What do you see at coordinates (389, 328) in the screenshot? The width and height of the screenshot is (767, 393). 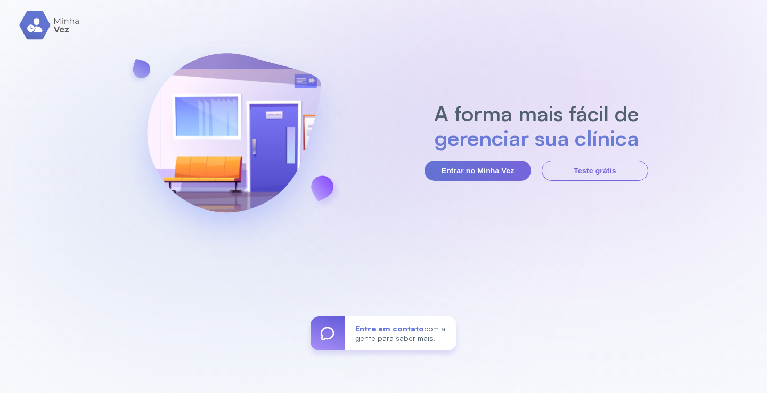 I see `span: Entre em contato` at bounding box center [389, 328].